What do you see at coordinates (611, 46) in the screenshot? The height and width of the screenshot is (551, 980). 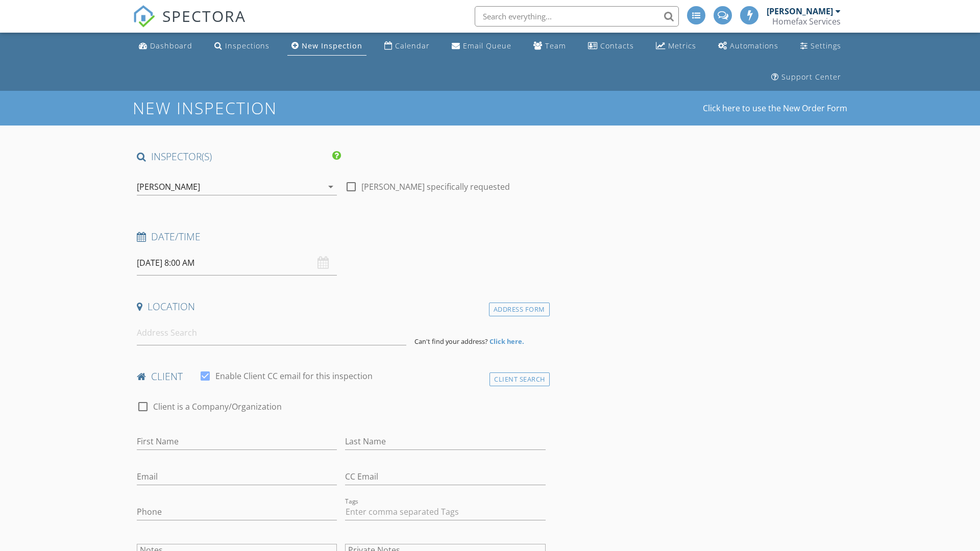 I see `a: Contacts` at bounding box center [611, 46].